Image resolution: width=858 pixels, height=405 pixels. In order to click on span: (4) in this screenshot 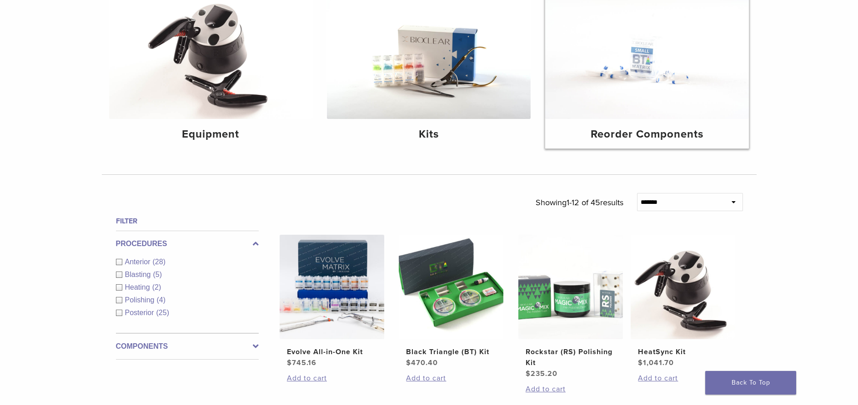, I will do `click(161, 300)`.